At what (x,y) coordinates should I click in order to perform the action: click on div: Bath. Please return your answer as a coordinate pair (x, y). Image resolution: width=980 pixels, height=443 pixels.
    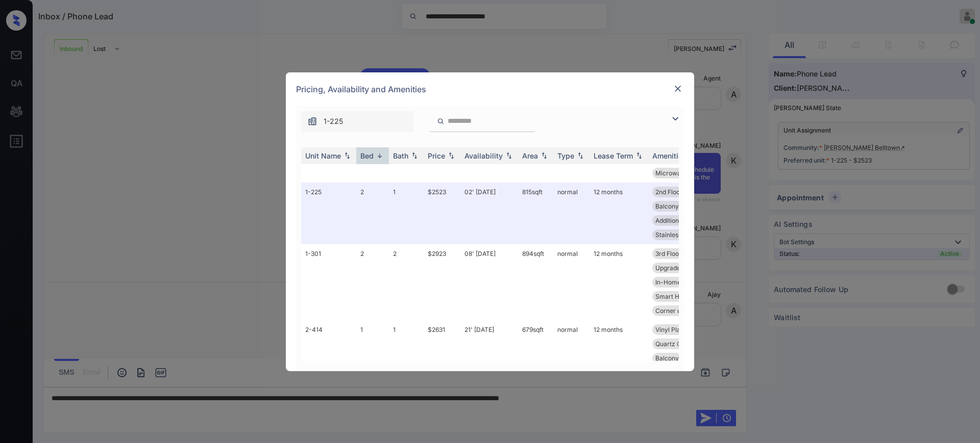
    Looking at the image, I should click on (401, 156).